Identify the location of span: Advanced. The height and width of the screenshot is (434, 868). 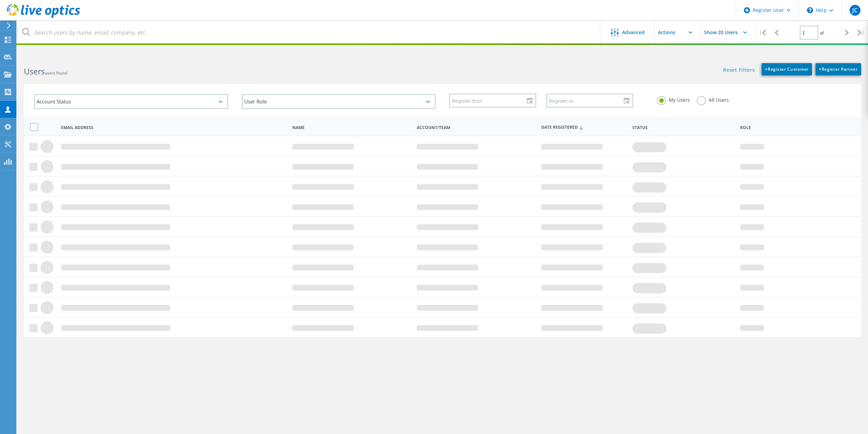
(633, 32).